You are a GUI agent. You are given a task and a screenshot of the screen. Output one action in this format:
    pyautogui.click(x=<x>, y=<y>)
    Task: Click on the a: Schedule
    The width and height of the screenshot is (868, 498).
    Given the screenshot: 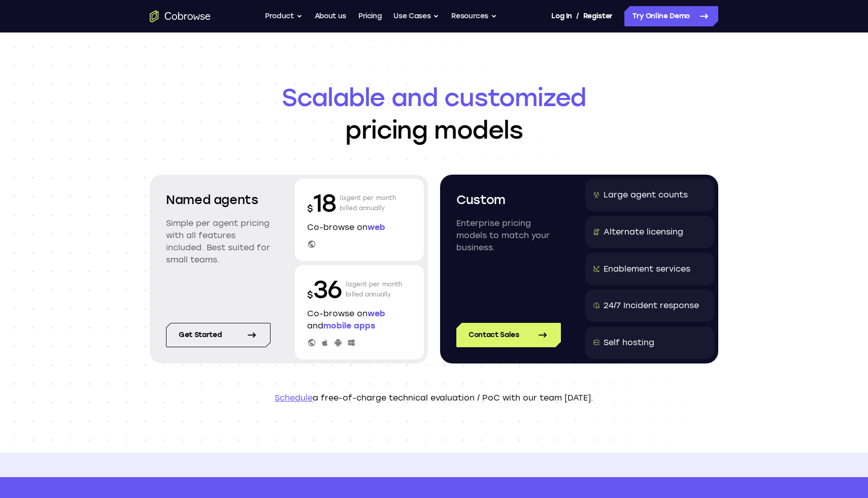 What is the action you would take?
    pyautogui.click(x=294, y=397)
    